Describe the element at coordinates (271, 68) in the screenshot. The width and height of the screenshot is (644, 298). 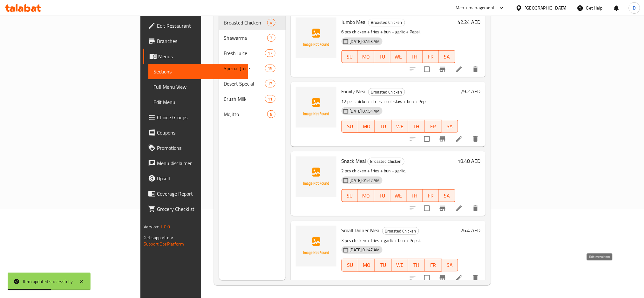
I see `span: 15` at that location.